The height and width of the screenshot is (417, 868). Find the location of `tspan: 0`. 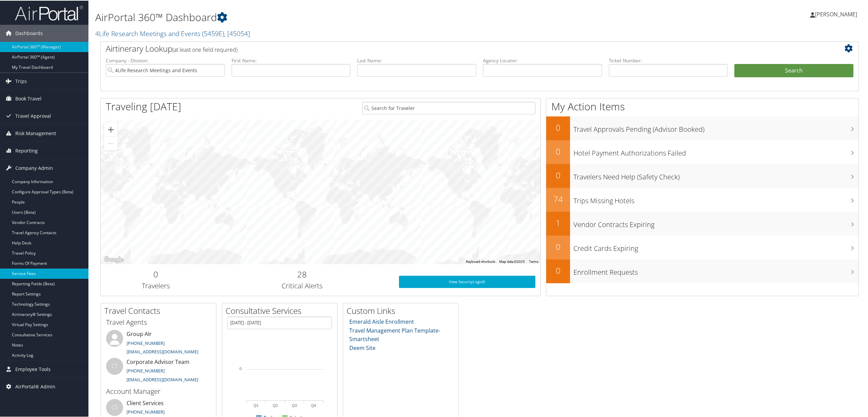

tspan: 0 is located at coordinates (241, 367).